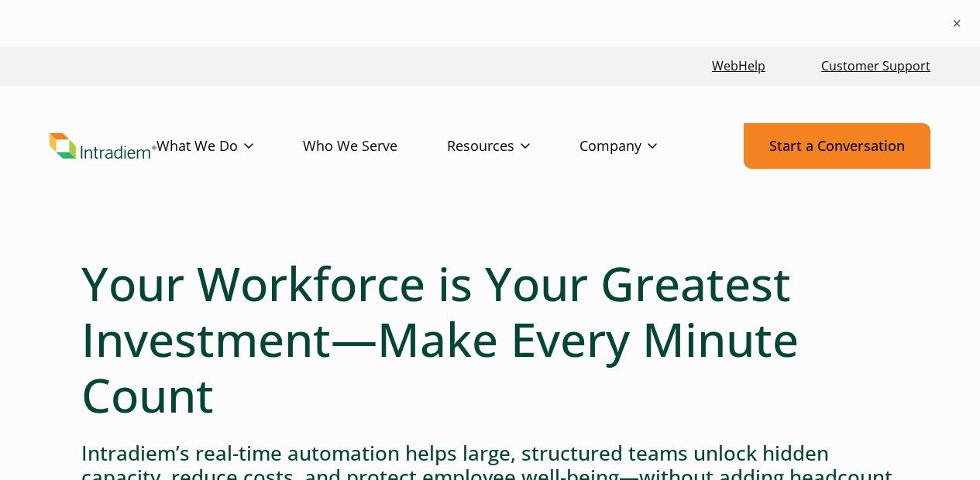 This screenshot has height=480, width=980. I want to click on h1: Your Workforce is Your Greatest Investment—Make Every Minute Count, so click(490, 339).